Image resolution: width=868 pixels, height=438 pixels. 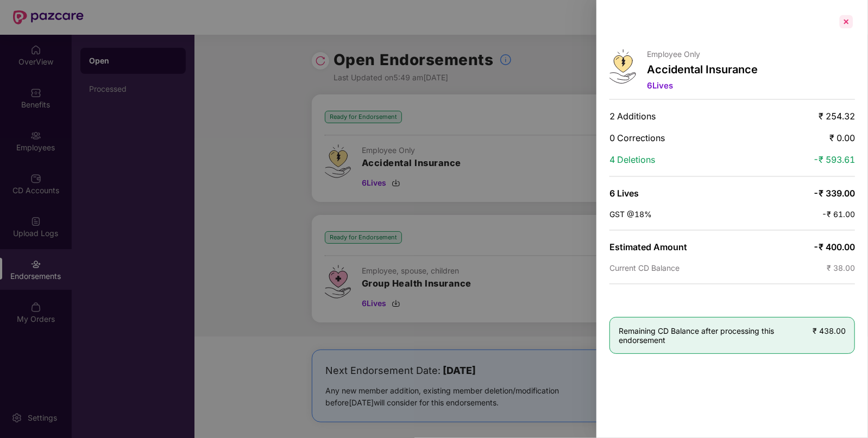 What do you see at coordinates (837, 116) in the screenshot?
I see `span: ₹ 254.32` at bounding box center [837, 116].